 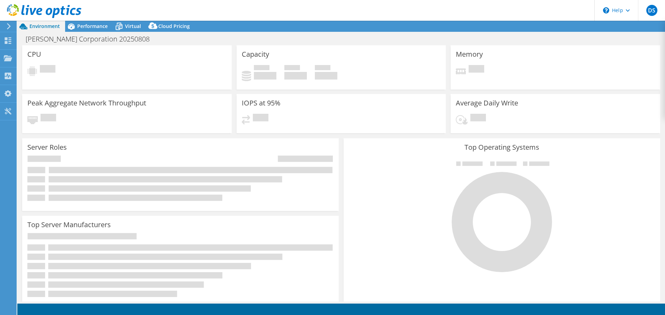 I want to click on span: Performance, so click(x=92, y=26).